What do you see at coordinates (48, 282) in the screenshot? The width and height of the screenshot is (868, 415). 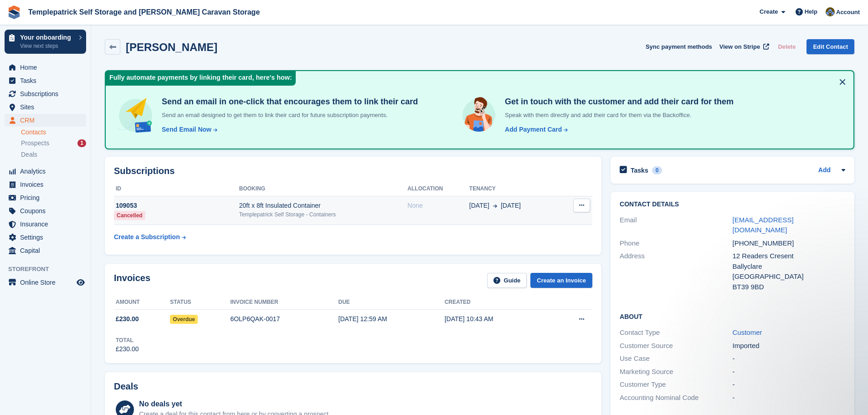 I see `span: Online Store` at bounding box center [48, 282].